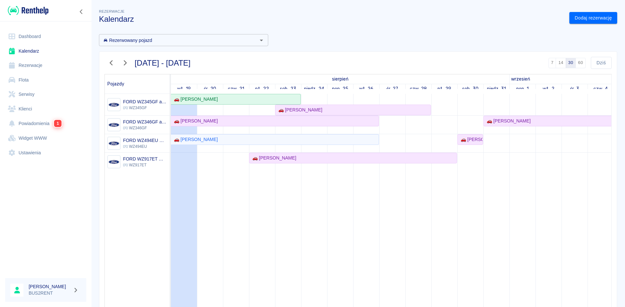 This screenshot has height=307, width=625. Describe the element at coordinates (145, 122) in the screenshot. I see `h6: FORD WZ346GF automat` at that location.